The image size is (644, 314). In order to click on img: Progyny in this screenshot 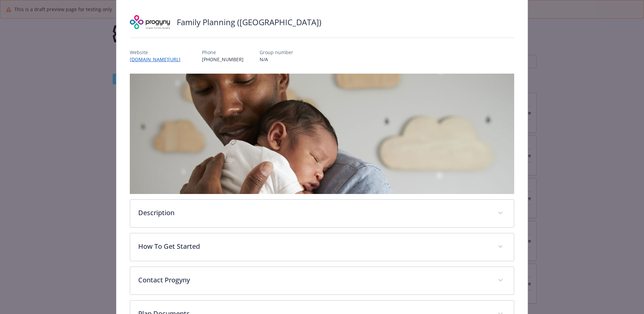, I will do `click(150, 22)`.